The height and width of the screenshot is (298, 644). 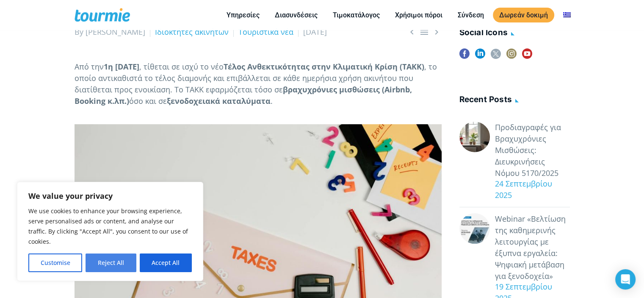 I want to click on a: facebook, so click(x=465, y=56).